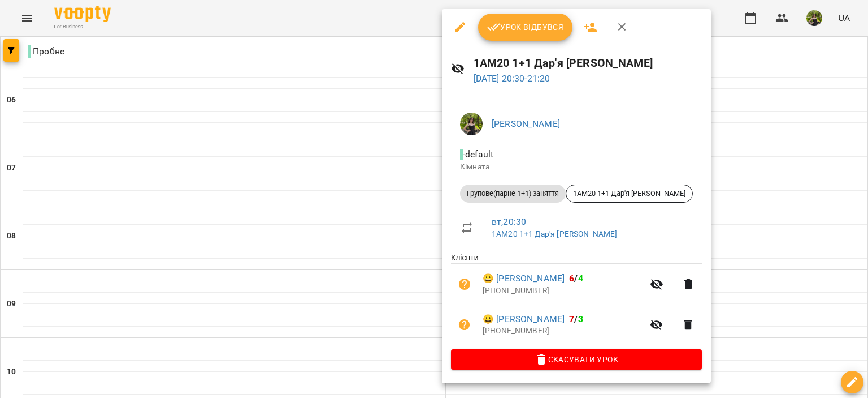 This screenshot has width=868, height=398. Describe the element at coordinates (572, 318) in the screenshot. I see `span: 7` at that location.